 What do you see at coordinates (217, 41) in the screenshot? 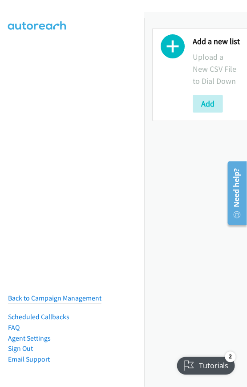
I see `h2: Add a new list` at bounding box center [217, 41].